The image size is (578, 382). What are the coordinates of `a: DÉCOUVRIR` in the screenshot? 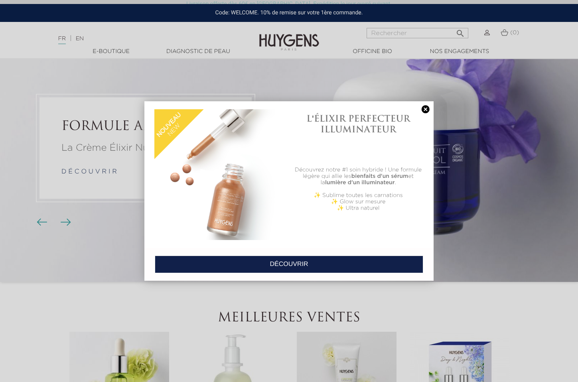 It's located at (289, 265).